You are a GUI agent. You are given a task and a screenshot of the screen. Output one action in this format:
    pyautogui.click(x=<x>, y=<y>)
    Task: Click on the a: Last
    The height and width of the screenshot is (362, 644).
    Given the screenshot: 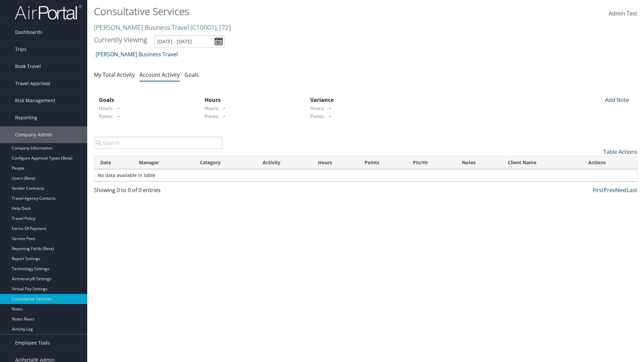 What is the action you would take?
    pyautogui.click(x=632, y=190)
    